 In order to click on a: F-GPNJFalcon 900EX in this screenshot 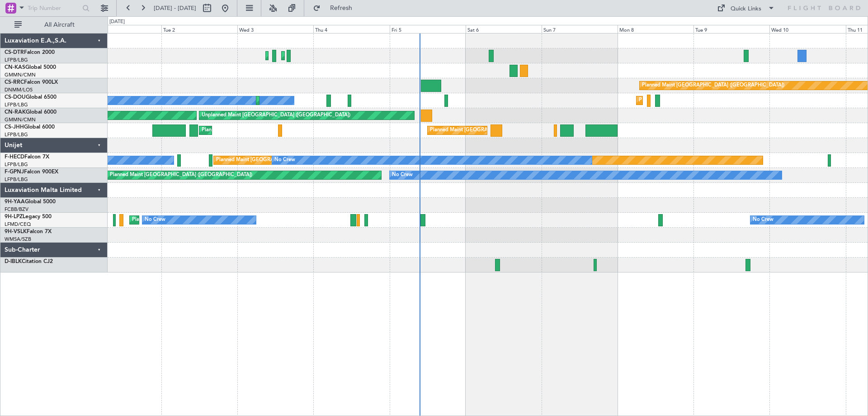, I will do `click(31, 172)`.